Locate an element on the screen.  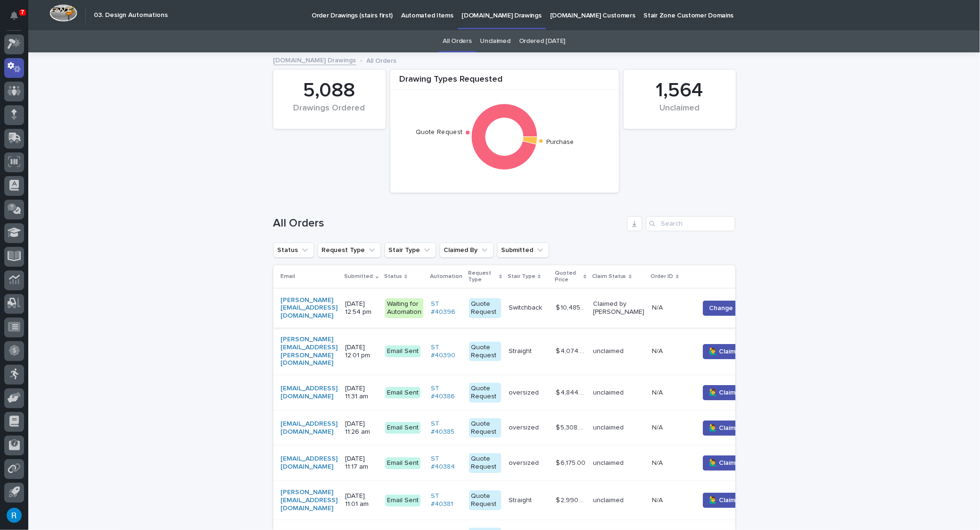
button: users-avatar is located at coordinates (14, 515).